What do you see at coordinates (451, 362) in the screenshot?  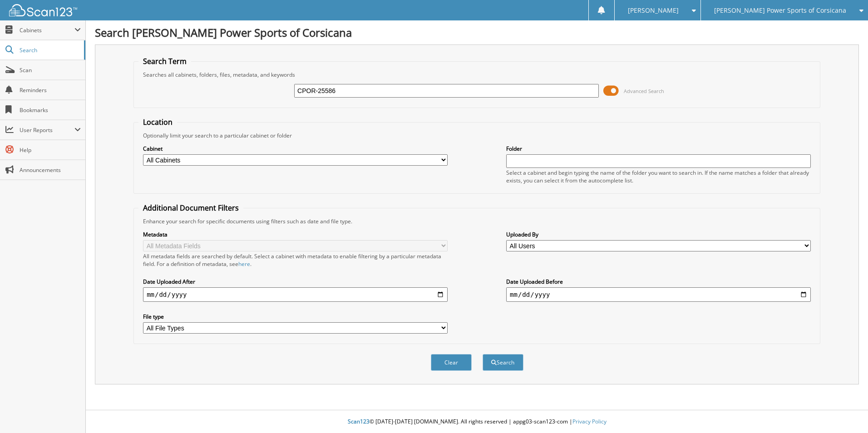 I see `button: Clear` at bounding box center [451, 362].